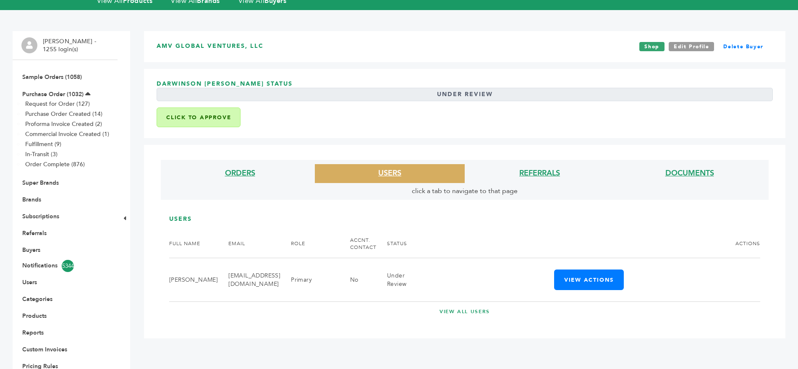 The image size is (798, 369). What do you see at coordinates (52, 77) in the screenshot?
I see `a: Sample Orders (1058)` at bounding box center [52, 77].